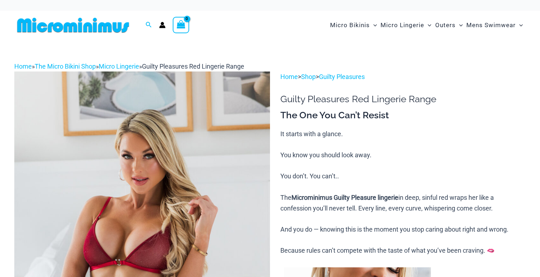 This screenshot has height=277, width=540. Describe the element at coordinates (495, 25) in the screenshot. I see `a: Mens SwimwearMenu ToggleMenu Toggle` at that location.